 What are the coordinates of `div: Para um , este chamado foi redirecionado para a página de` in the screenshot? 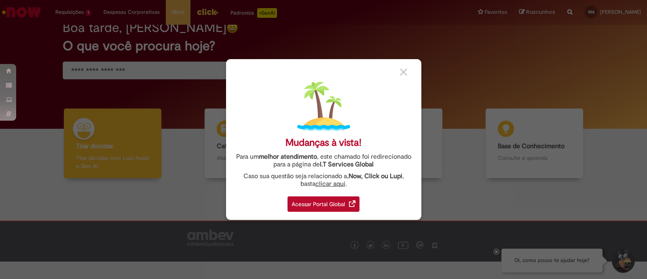 It's located at (324, 161).